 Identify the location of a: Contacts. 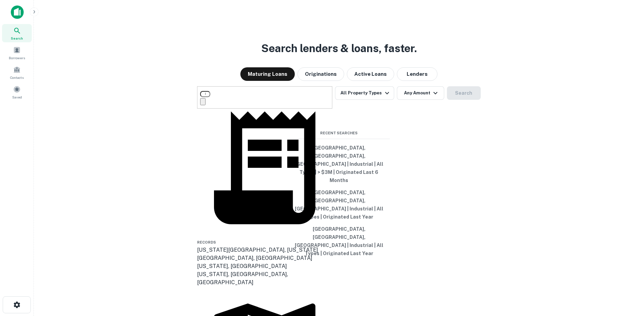
(17, 72).